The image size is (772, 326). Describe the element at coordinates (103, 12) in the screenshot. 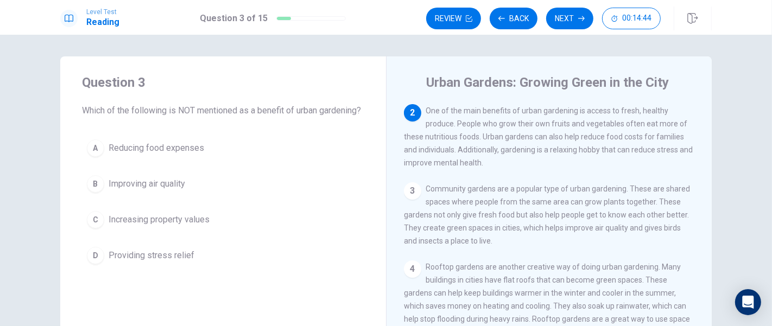

I see `span: Level Test` at that location.